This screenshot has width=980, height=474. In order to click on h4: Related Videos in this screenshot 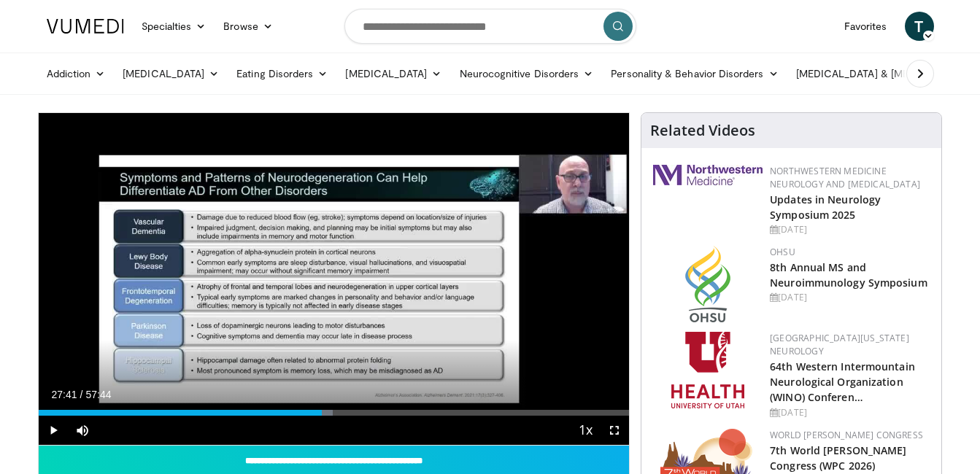, I will do `click(703, 131)`.